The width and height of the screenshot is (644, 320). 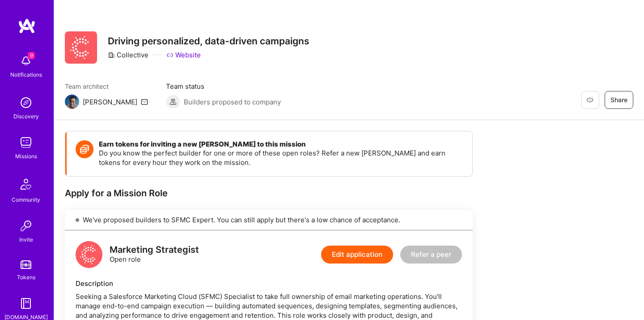 What do you see at coordinates (112, 55) in the screenshot?
I see `i: icon CompanyGray` at bounding box center [112, 55].